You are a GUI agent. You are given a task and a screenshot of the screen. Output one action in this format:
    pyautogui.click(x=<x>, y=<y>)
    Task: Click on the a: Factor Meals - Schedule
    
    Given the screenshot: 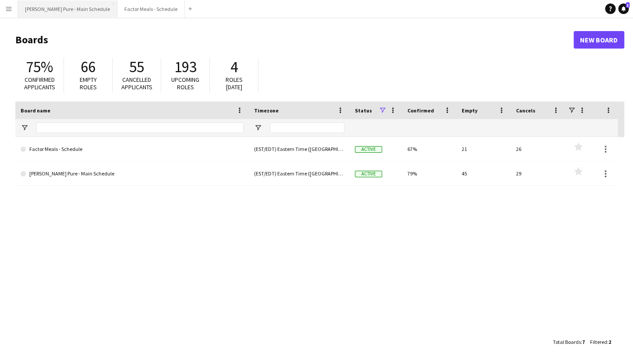 What is the action you would take?
    pyautogui.click(x=132, y=149)
    